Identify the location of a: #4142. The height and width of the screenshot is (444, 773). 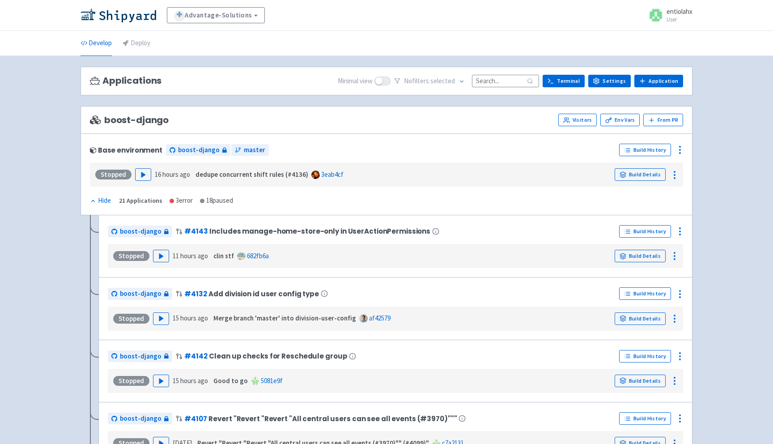
(195, 356).